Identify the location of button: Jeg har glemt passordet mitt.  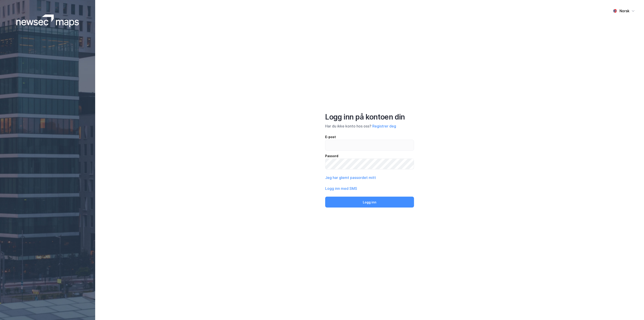
(350, 178).